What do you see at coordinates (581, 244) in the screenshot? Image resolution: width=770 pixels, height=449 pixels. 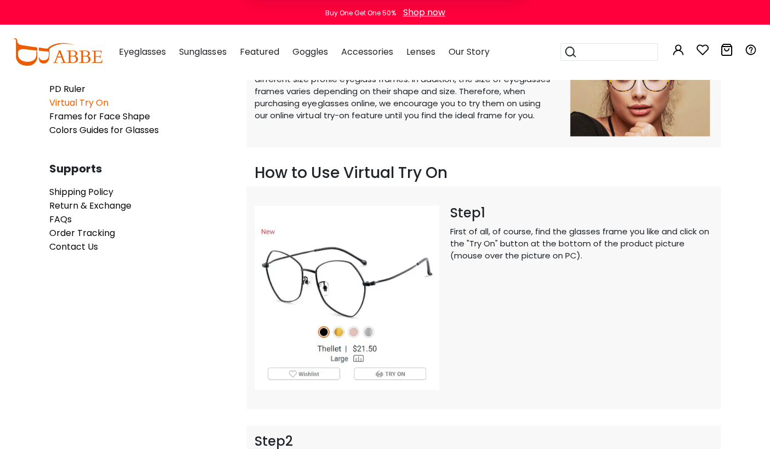 I see `p: First of all, of course, find the glasses frame you like and click on the "Try On" button at the ...` at bounding box center [581, 244].